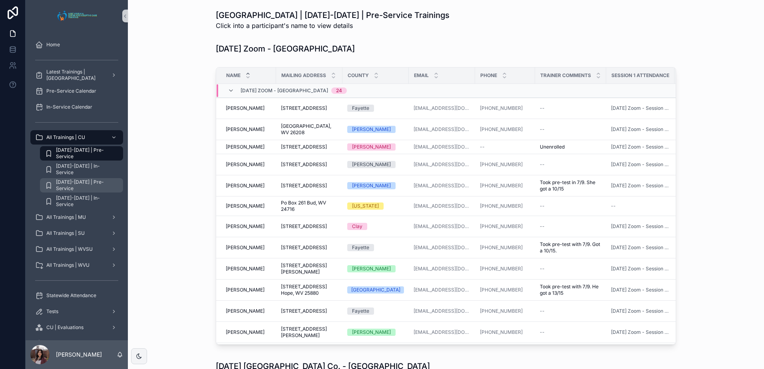 The height and width of the screenshot is (369, 764). Describe the element at coordinates (233, 76) in the screenshot. I see `span: Name` at that location.